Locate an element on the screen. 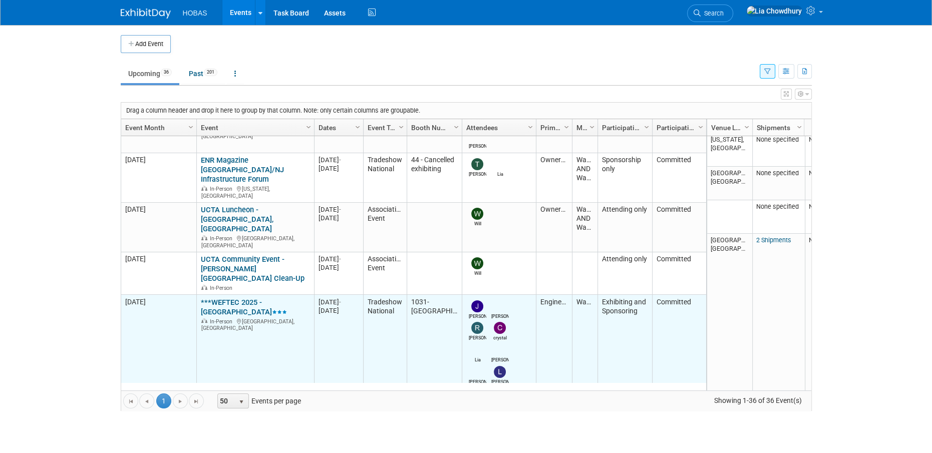  button: Add Event is located at coordinates (146, 44).